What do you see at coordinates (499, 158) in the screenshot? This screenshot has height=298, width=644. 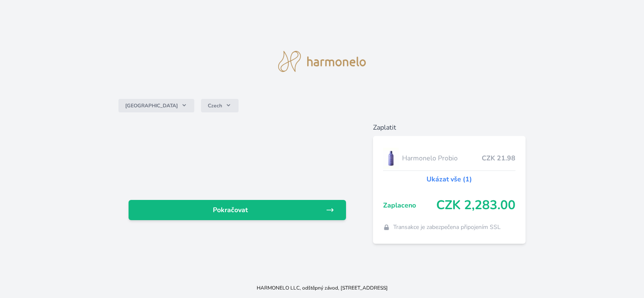 I see `span: CZK 21.98` at bounding box center [499, 158].